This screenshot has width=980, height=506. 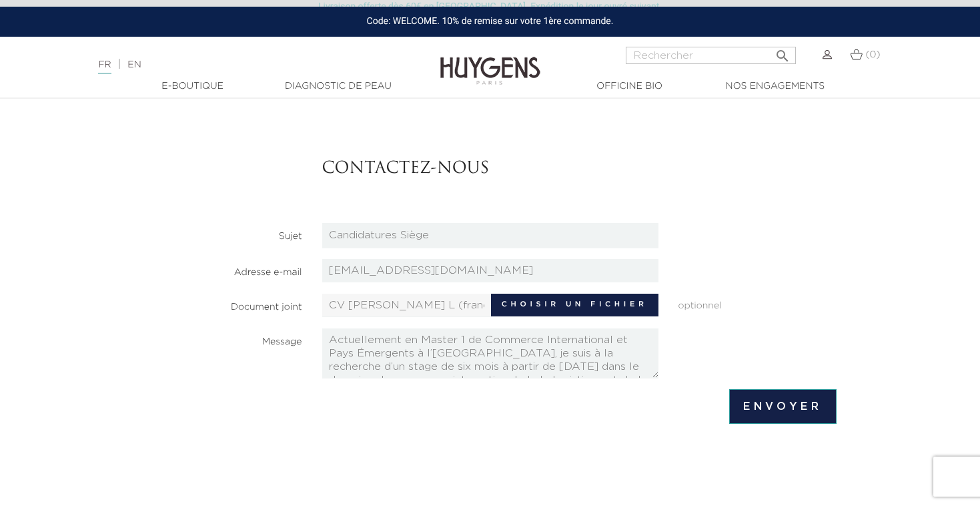 I want to click on a: FR, so click(x=104, y=67).